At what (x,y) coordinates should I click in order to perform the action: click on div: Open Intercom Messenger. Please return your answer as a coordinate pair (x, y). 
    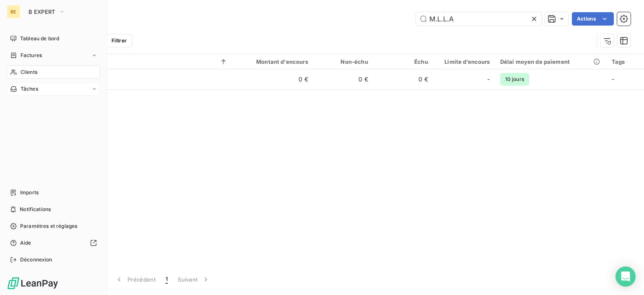
    Looking at the image, I should click on (625, 276).